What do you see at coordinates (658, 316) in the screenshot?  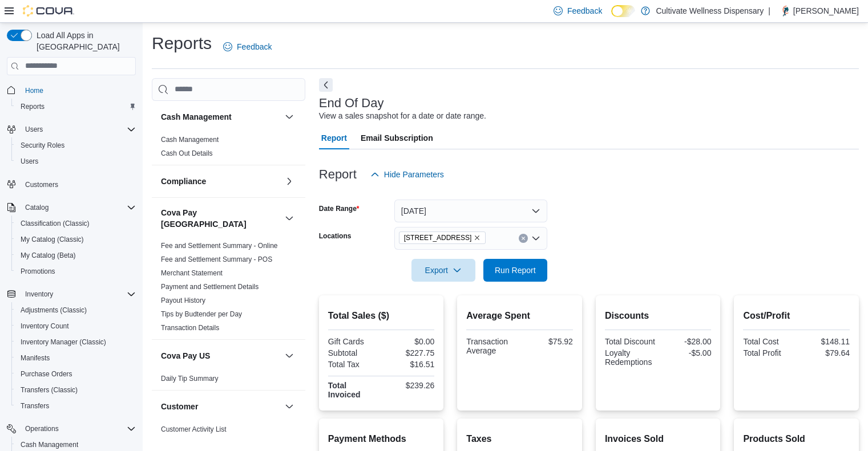 I see `h2: Discounts` at bounding box center [658, 316].